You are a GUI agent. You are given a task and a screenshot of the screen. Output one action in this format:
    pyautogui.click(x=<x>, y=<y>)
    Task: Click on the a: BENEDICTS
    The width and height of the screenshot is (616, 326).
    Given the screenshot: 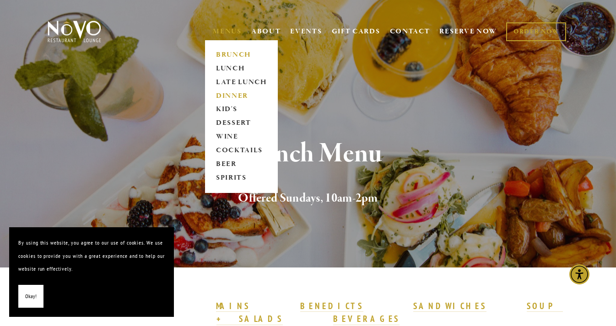 What is the action you would take?
    pyautogui.click(x=332, y=307)
    